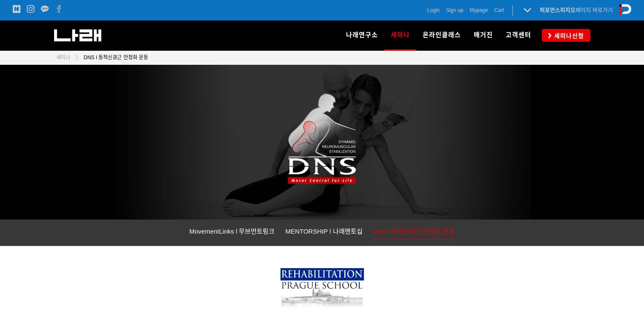 The image size is (644, 318). What do you see at coordinates (442, 35) in the screenshot?
I see `a: 온라인클래스` at bounding box center [442, 35].